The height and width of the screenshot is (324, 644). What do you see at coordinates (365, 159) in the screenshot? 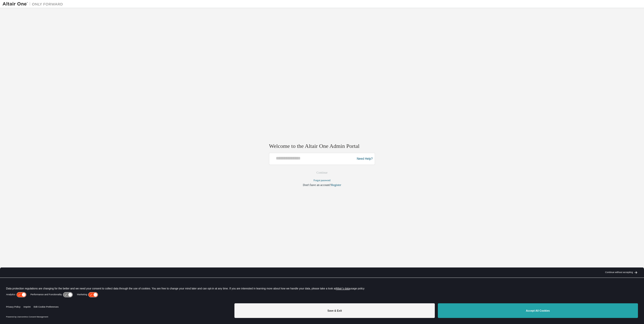
I see `a: Need Help?` at bounding box center [365, 159].